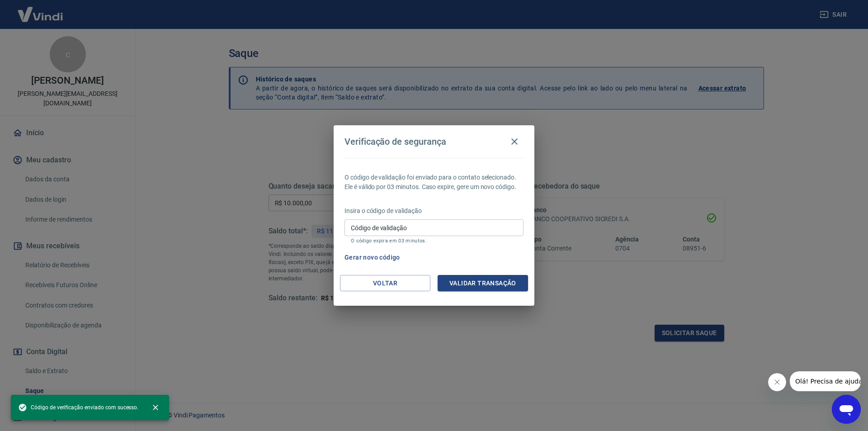  Describe the element at coordinates (434, 183) in the screenshot. I see `p: O código de validação foi enviado para o contato selecionado. Ele é válido por 03 minutos. Caso e...` at that location.